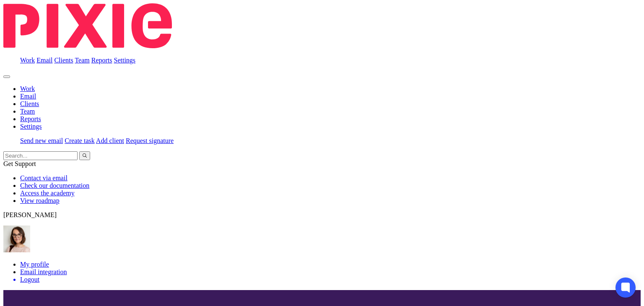 The image size is (644, 306). Describe the element at coordinates (30, 279) in the screenshot. I see `span: Logout` at that location.